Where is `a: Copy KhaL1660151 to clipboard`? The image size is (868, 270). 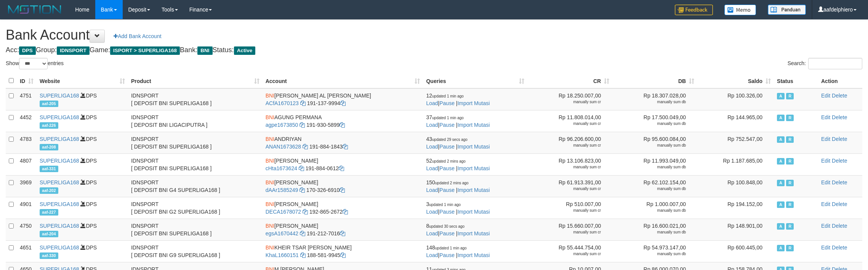 a: Copy KhaL1660151 to clipboard is located at coordinates (303, 255).